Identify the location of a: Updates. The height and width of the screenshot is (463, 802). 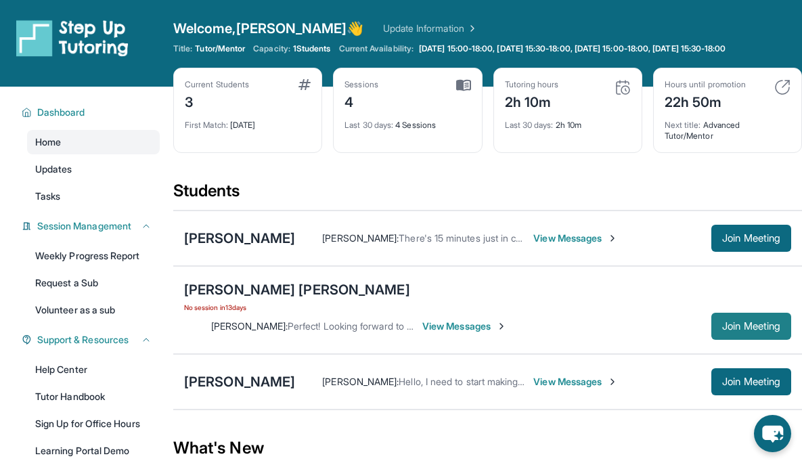
(93, 169).